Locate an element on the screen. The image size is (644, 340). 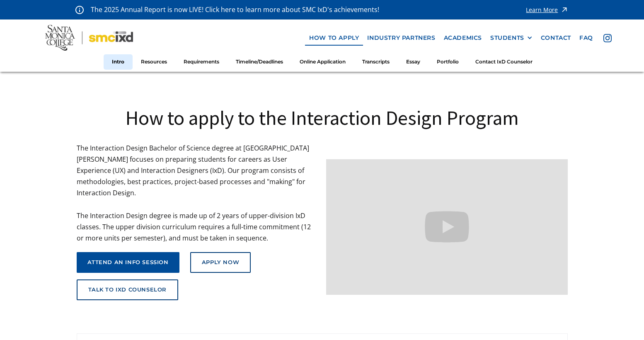
a: Academics is located at coordinates (463, 38).